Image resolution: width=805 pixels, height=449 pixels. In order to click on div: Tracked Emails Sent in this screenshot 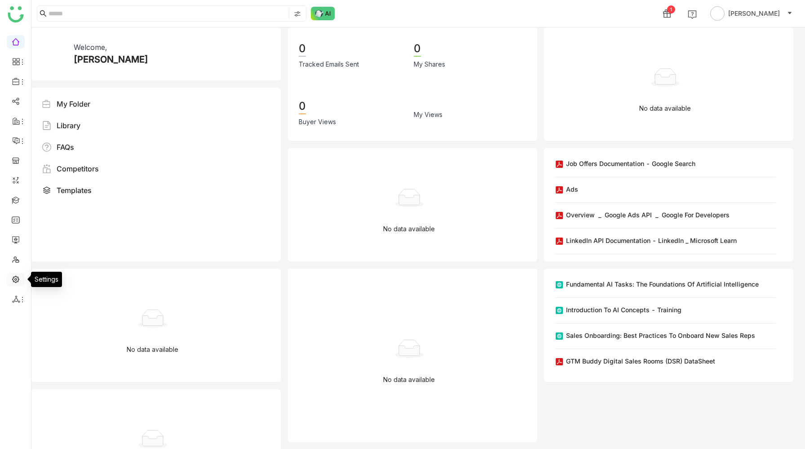, I will do `click(329, 64)`.